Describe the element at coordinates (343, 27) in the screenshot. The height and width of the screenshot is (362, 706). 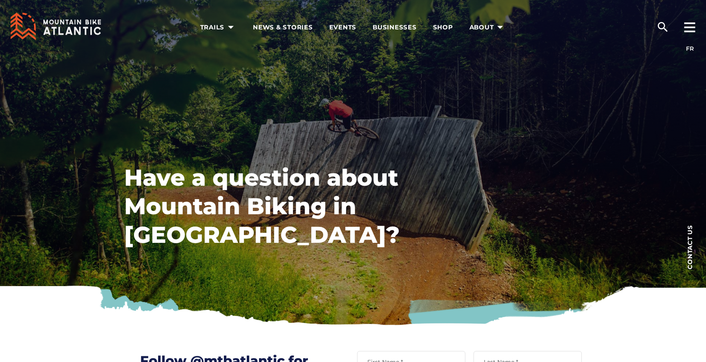
I see `span: Events` at that location.